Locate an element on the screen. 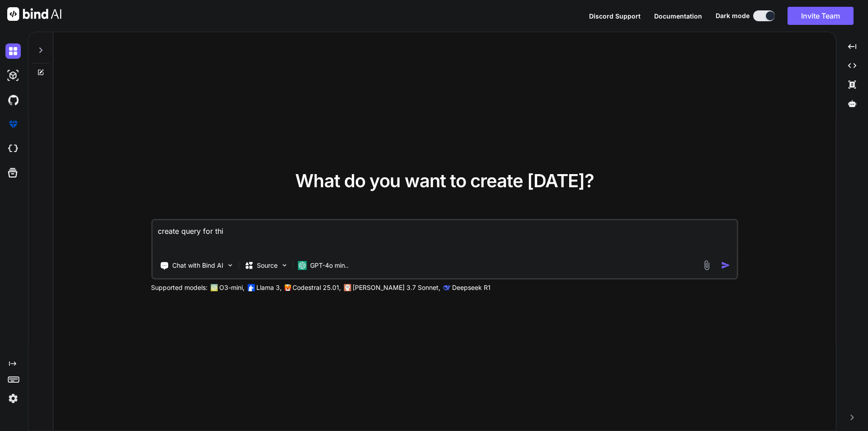  p: GPT-4o min.. is located at coordinates (329, 266).